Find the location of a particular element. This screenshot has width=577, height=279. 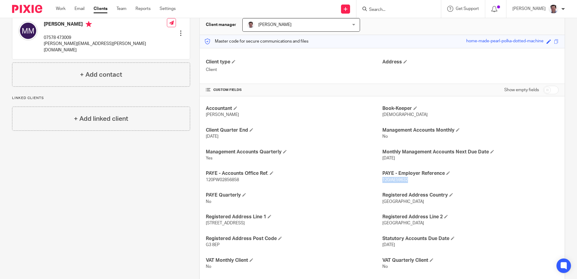

h4: Address is located at coordinates (471, 62).